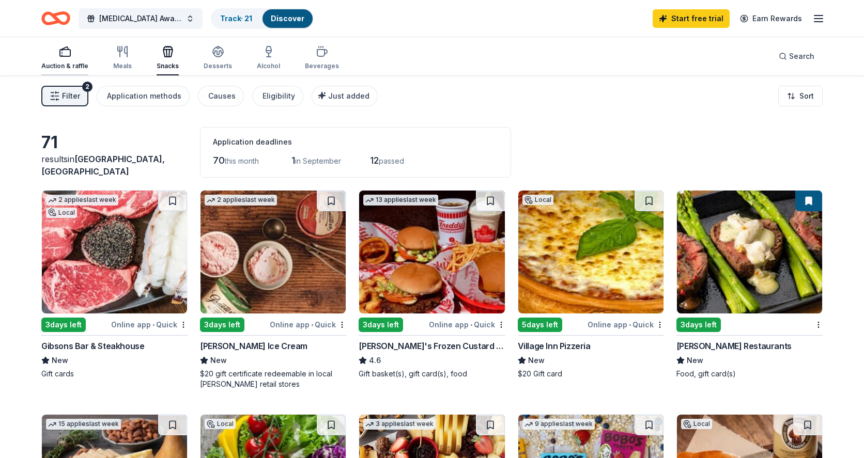  I want to click on a: Track· 21, so click(236, 18).